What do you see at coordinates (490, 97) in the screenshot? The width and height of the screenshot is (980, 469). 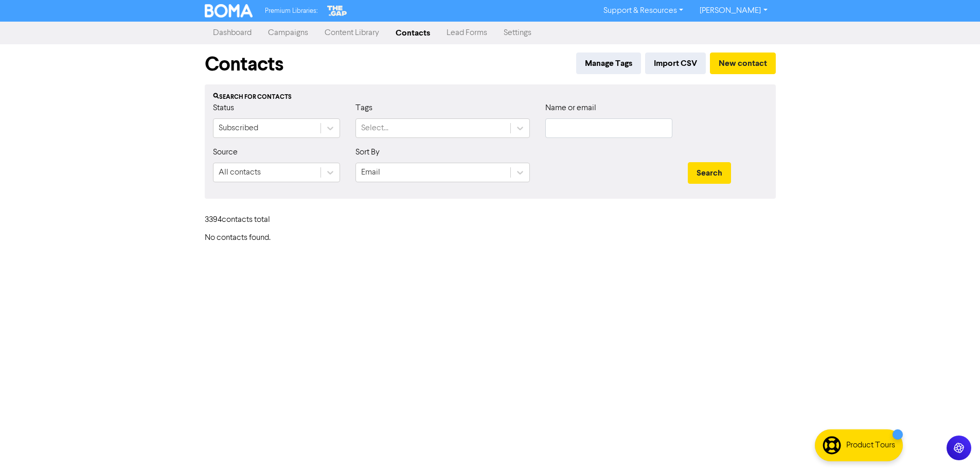 I see `div: Search for contacts` at bounding box center [490, 97].